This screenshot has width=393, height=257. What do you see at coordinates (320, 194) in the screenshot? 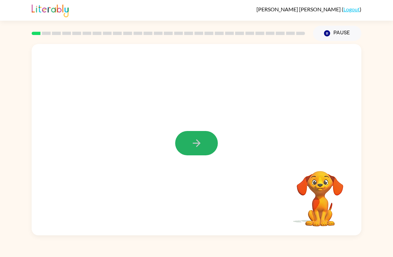
I see `video: Your browser must support playing .mp4 files to use Literably. Please try using another browser.` at bounding box center [320, 194].